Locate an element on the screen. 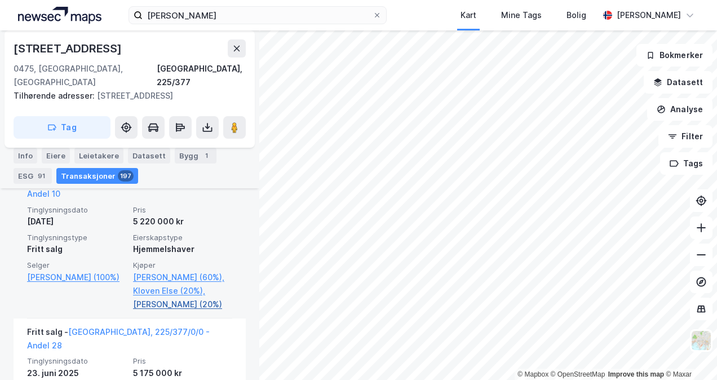  div: Hjemmelshaver is located at coordinates (183, 249).